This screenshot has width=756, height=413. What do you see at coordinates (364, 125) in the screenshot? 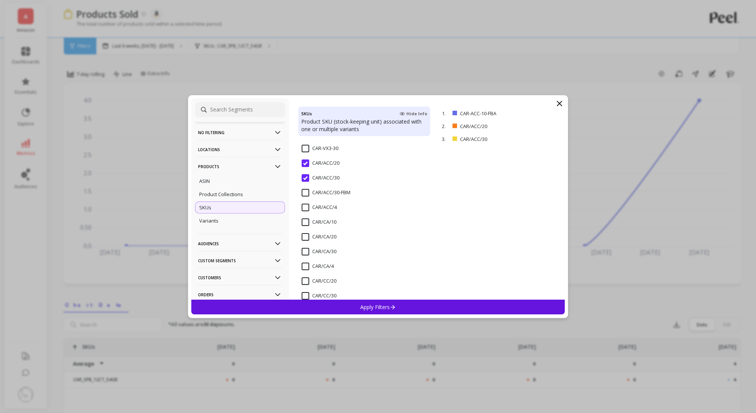
I see `p: Product SKU (stock-keeping unit) associated with one or multiple variants` at bounding box center [364, 125].